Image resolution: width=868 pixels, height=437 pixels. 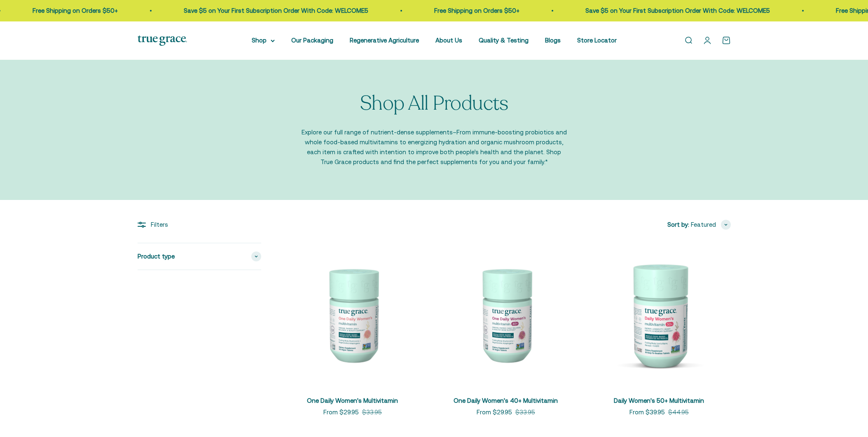 I want to click on p: Explore our full range of nutrient-dense supplements–From immune-boosting probiotics and whole fo..., so click(x=434, y=147).